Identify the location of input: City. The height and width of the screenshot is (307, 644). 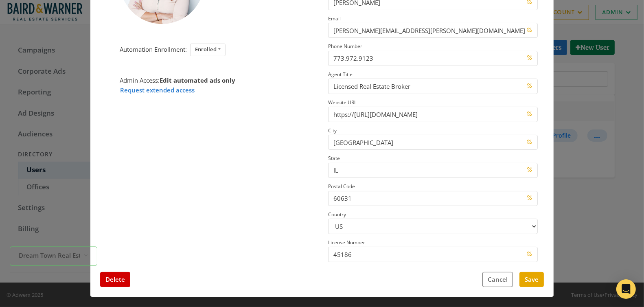
(432, 142).